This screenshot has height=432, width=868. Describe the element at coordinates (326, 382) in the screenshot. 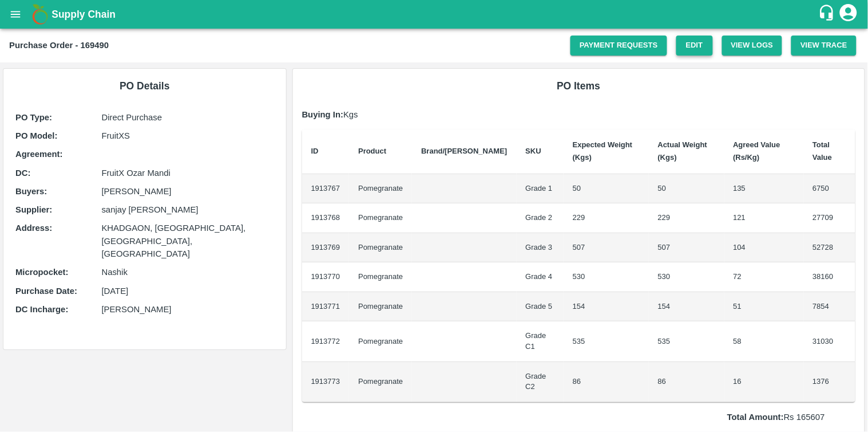

I see `td: 1913773` at that location.